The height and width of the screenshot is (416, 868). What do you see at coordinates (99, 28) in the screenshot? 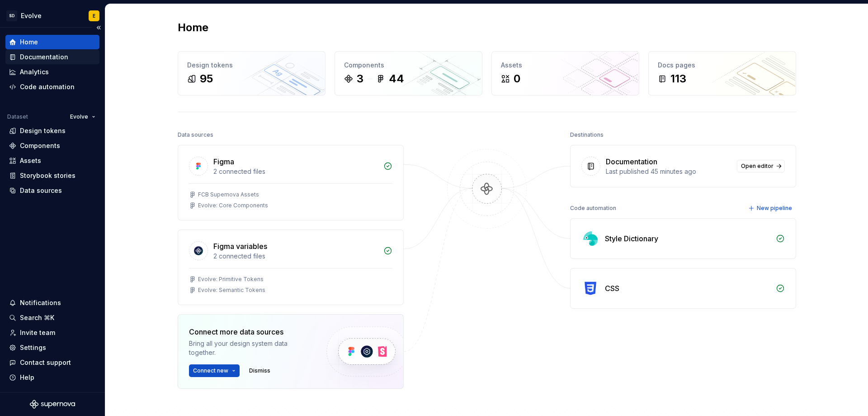
I see `button: Collapse sidebar` at bounding box center [99, 28].